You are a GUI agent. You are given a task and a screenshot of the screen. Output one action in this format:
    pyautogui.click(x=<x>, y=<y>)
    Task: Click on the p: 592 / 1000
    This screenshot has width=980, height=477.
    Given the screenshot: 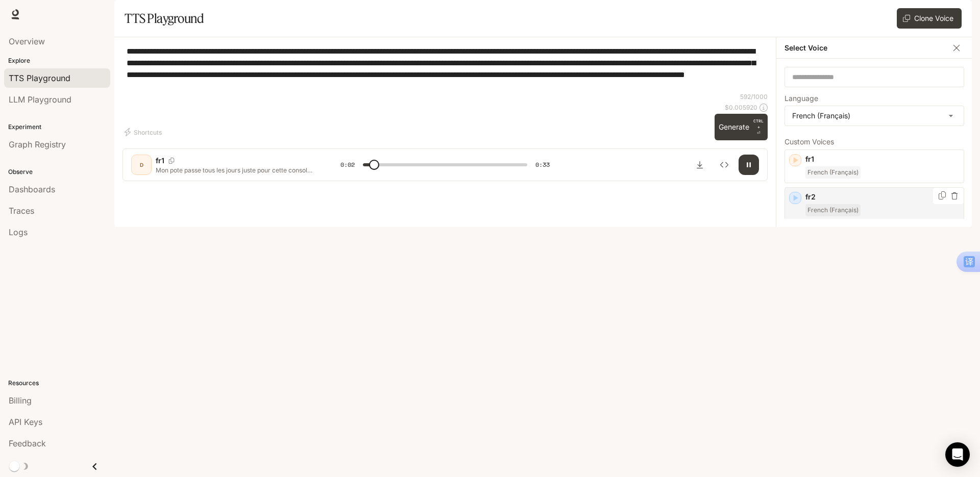 What is the action you would take?
    pyautogui.click(x=754, y=97)
    